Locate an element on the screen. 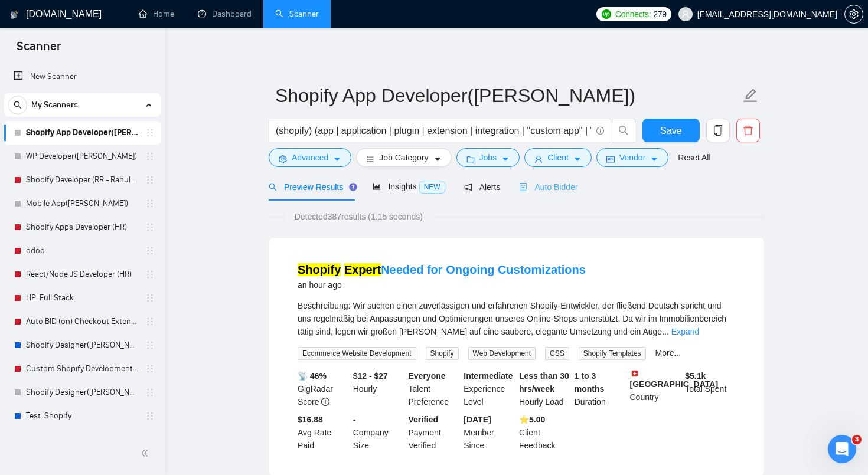  button: folderJobscaret-down is located at coordinates (488, 157).